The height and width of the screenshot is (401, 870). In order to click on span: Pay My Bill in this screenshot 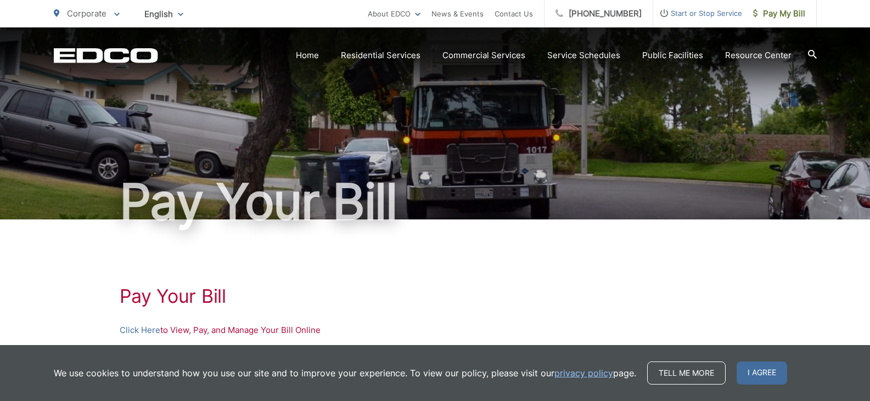, I will do `click(779, 14)`.